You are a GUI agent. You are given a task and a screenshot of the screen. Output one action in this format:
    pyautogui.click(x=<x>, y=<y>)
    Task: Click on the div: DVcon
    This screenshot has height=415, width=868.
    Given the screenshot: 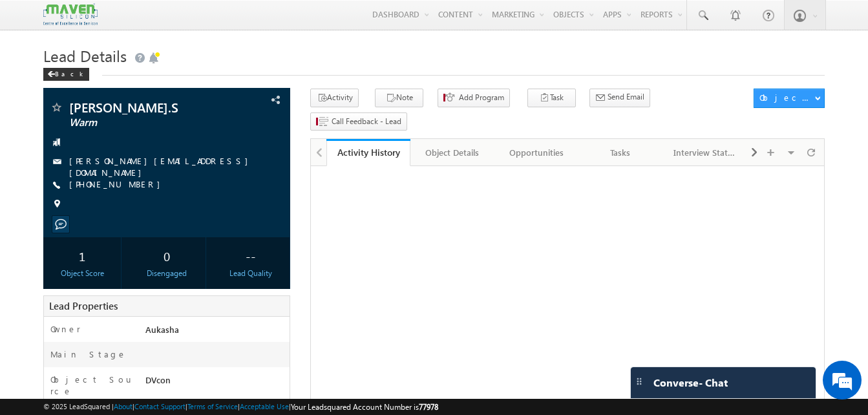 What is the action you would take?
    pyautogui.click(x=216, y=382)
    